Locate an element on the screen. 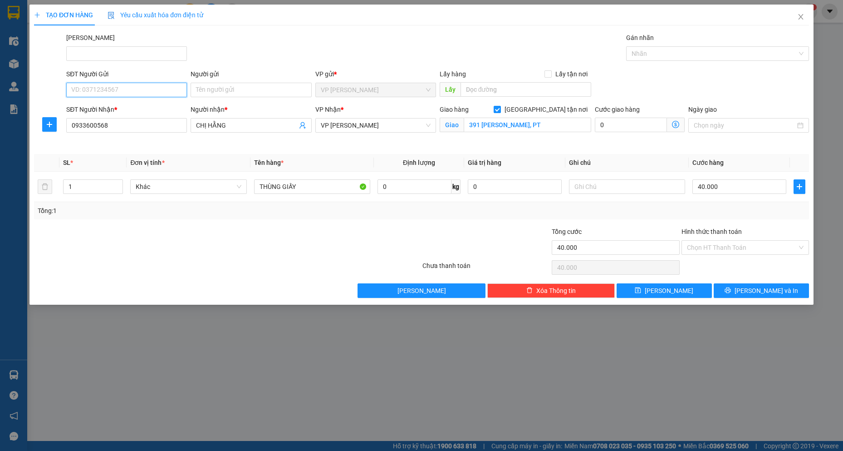 This screenshot has width=843, height=451. label: Cước giao hàng is located at coordinates (617, 109).